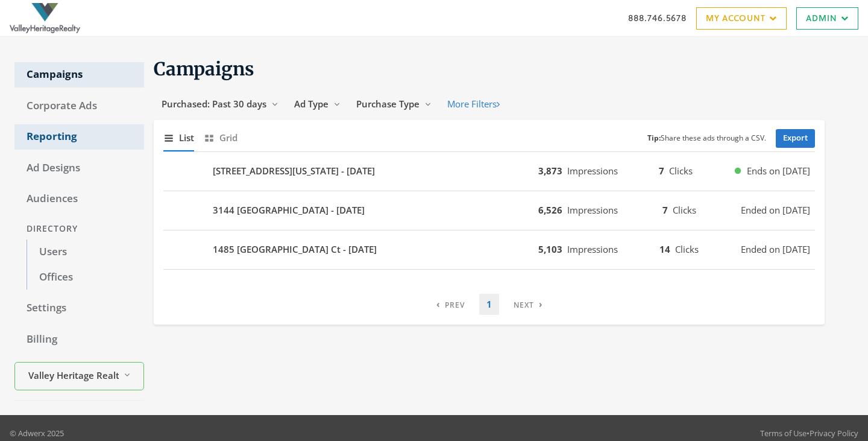 The height and width of the screenshot is (441, 868). I want to click on span: Purchased: Past 30 days, so click(214, 103).